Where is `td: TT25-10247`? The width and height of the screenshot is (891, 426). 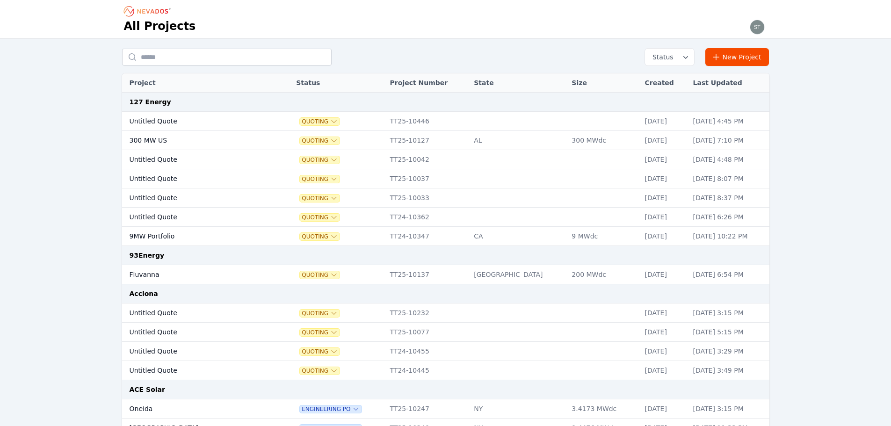 td: TT25-10247 is located at coordinates (428, 409).